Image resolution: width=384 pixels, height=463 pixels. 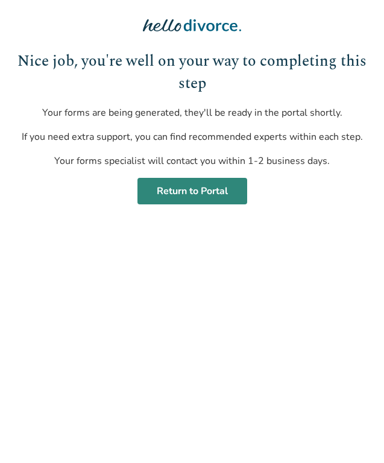 What do you see at coordinates (354, 434) in the screenshot?
I see `div: Chat Widget` at bounding box center [354, 434].